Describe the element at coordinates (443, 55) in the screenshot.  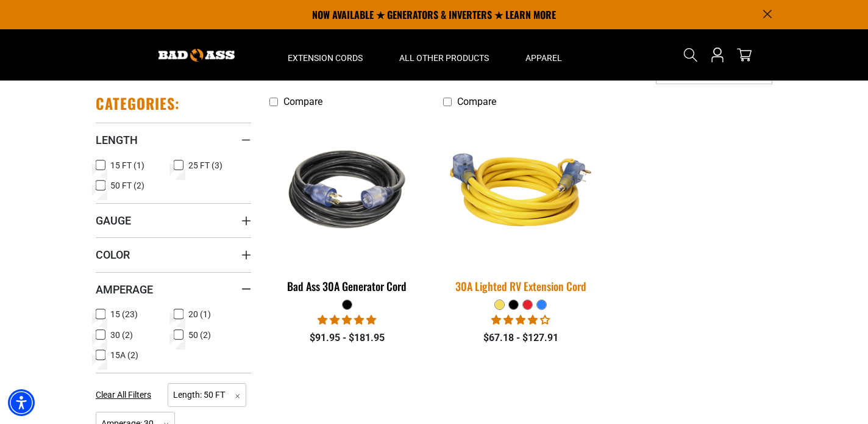
I see `summary: All Other Products` at that location.